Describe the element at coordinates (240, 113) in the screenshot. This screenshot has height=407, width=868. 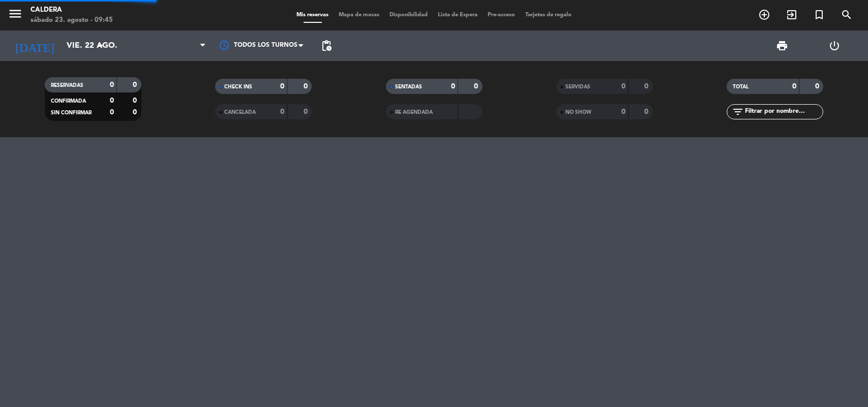
I see `span: CANCELADA` at that location.